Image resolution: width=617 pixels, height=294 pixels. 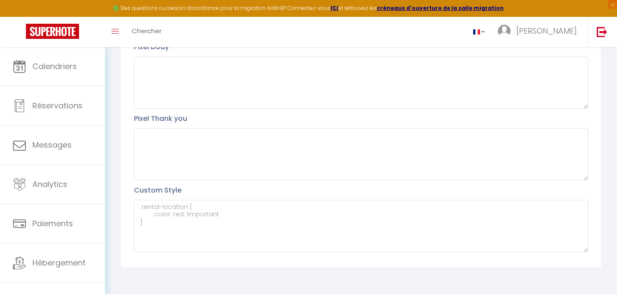 What do you see at coordinates (147, 32) in the screenshot?
I see `a: Chercher` at bounding box center [147, 32].